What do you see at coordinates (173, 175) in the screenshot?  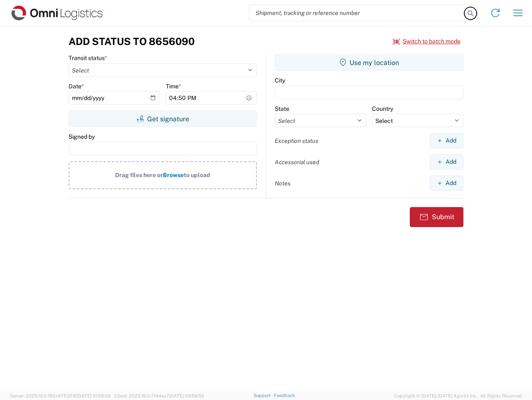 I see `span: Browse` at bounding box center [173, 175].